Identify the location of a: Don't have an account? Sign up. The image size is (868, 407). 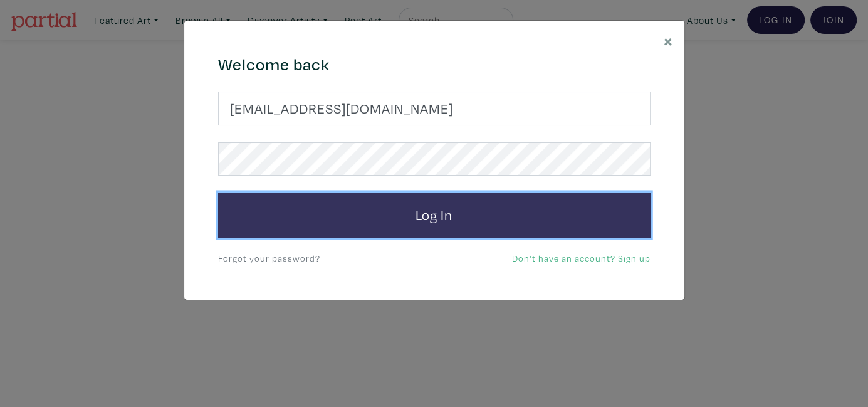
(581, 258).